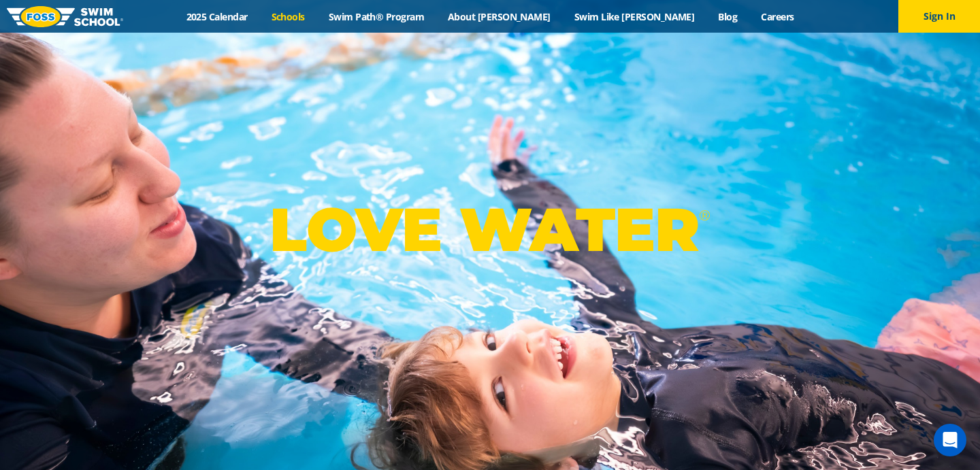 This screenshot has height=470, width=980. What do you see at coordinates (489, 229) in the screenshot?
I see `p: LOVE WATER` at bounding box center [489, 229].